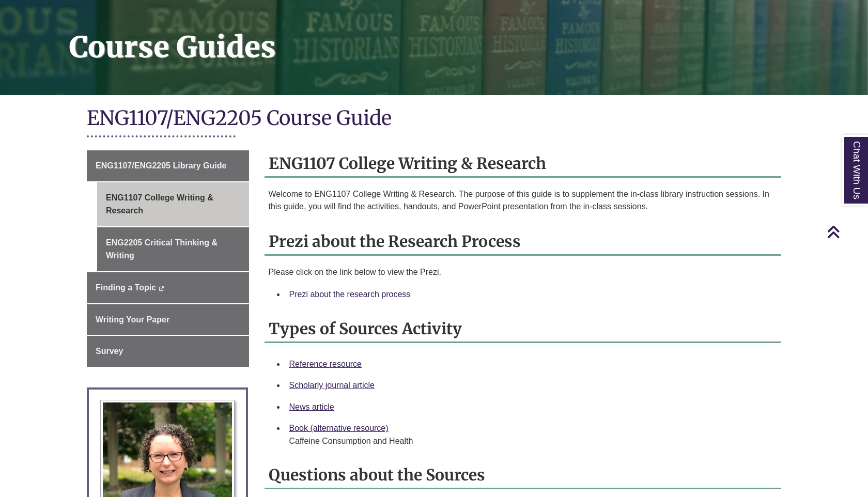  I want to click on h2: Questions about the Sources, so click(522, 475).